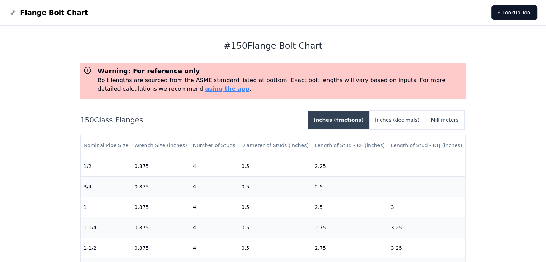 This screenshot has height=262, width=546. I want to click on td: 3/4, so click(106, 186).